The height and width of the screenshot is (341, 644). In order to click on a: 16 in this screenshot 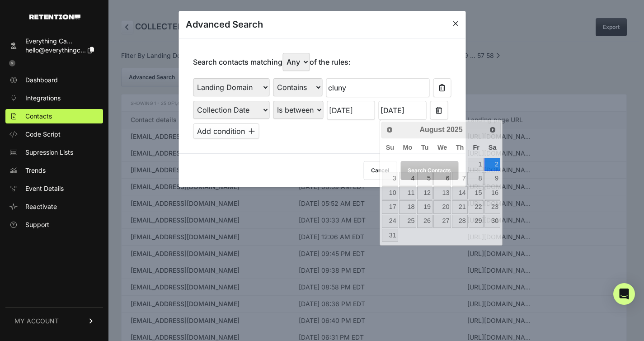, I will do `click(492, 193)`.